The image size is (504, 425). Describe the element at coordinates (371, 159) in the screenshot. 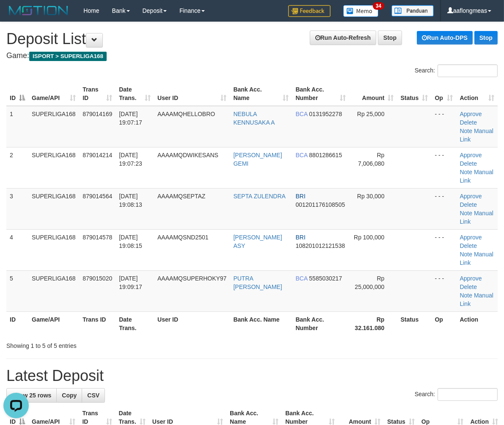

I see `span: Rp 7,006,080` at that location.